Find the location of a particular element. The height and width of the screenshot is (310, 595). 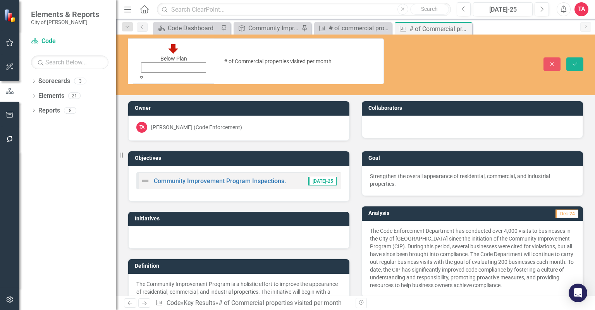

p: The Code Enforcement Department has conducted over 4,000 visits to businesses in the City of [GEO... is located at coordinates (473, 258).